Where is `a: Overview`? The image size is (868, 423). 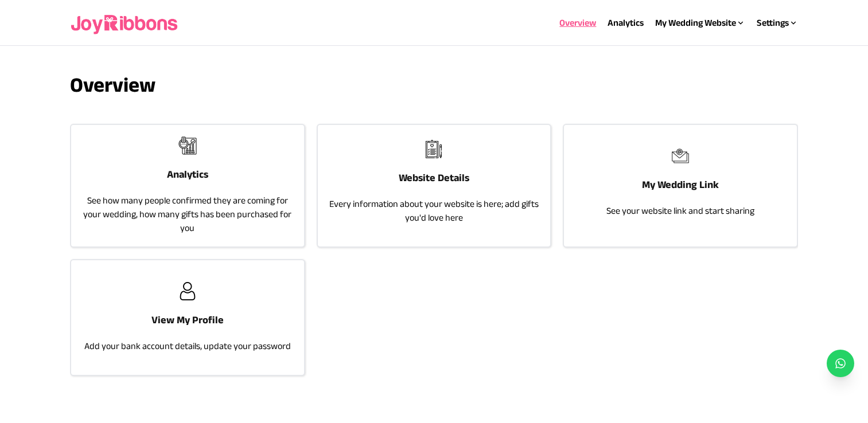
a: Overview is located at coordinates (578, 23).